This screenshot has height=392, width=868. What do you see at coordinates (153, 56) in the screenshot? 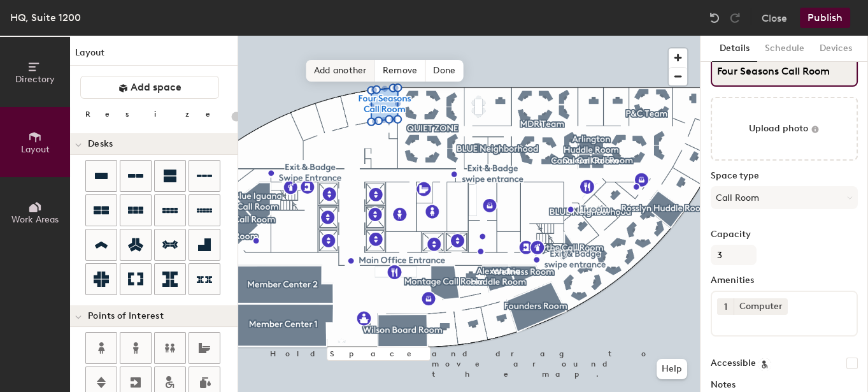
I see `h1: Layout` at bounding box center [153, 56].